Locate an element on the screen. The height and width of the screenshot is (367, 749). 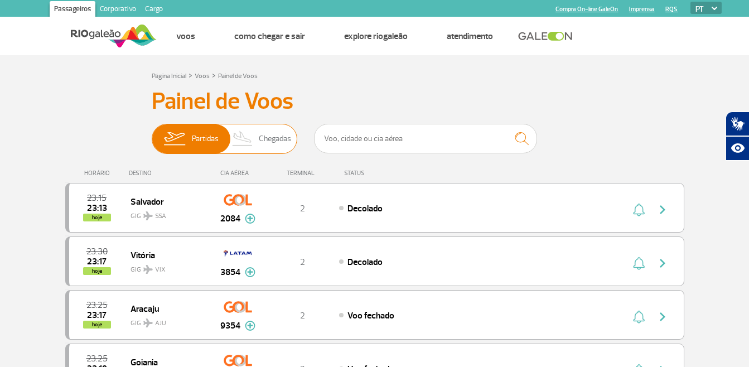
span: 2025-08-28 23:13:00 is located at coordinates (97, 208).